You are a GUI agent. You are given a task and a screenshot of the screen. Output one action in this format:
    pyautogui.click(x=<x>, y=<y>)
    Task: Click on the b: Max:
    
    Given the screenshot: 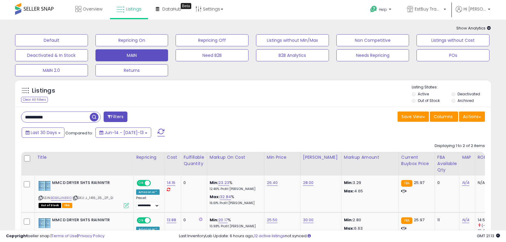 What is the action you would take?
    pyautogui.click(x=215, y=197)
    